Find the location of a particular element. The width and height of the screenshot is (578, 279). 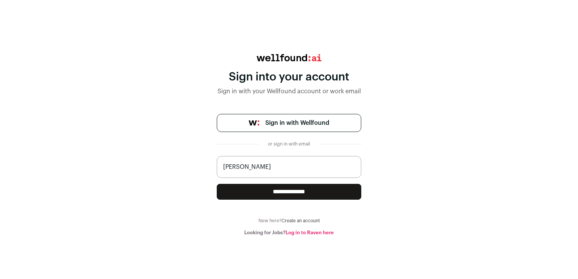

div: New here? is located at coordinates (289, 221).